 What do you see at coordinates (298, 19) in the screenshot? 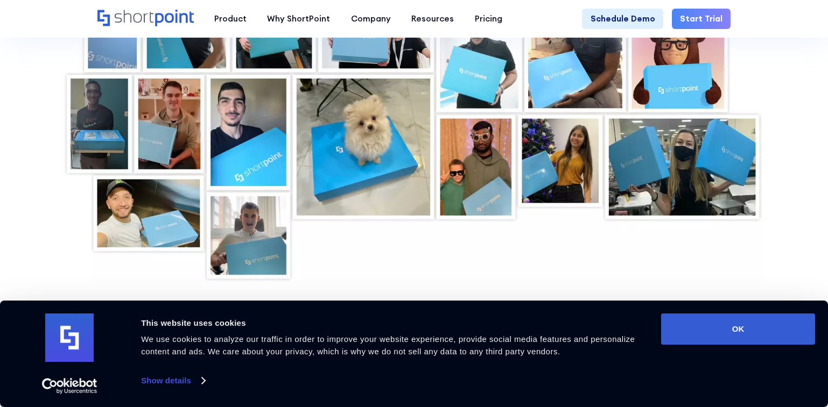
I see `a: Why ShortPoint` at bounding box center [298, 19].